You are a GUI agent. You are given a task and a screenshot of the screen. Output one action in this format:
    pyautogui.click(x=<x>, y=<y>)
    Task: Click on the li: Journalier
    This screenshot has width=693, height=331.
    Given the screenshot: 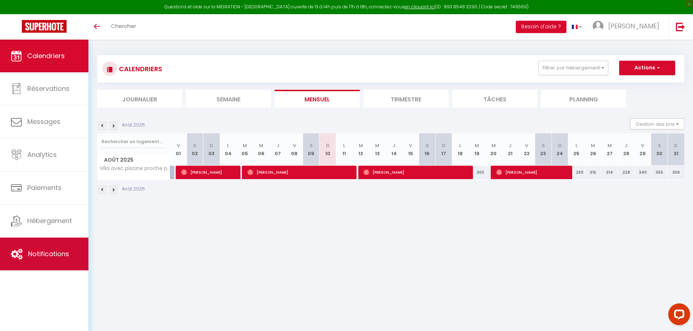 What is the action you would take?
    pyautogui.click(x=140, y=99)
    